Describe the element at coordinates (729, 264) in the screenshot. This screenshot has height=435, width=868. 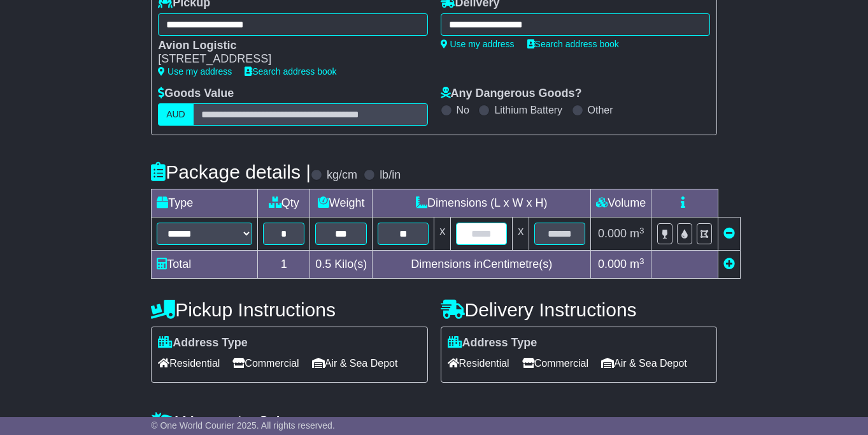
I see `a: Add new item` at that location.